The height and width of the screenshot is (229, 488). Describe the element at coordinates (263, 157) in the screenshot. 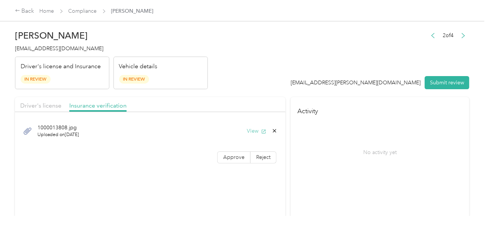

I see `span: Reject` at that location.